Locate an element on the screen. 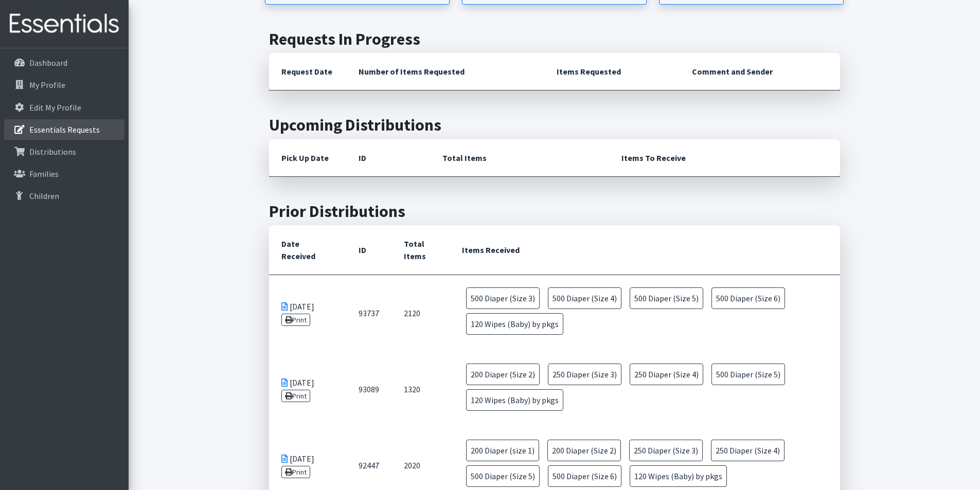 Image resolution: width=980 pixels, height=490 pixels. p: Edit My Profile is located at coordinates (55, 107).